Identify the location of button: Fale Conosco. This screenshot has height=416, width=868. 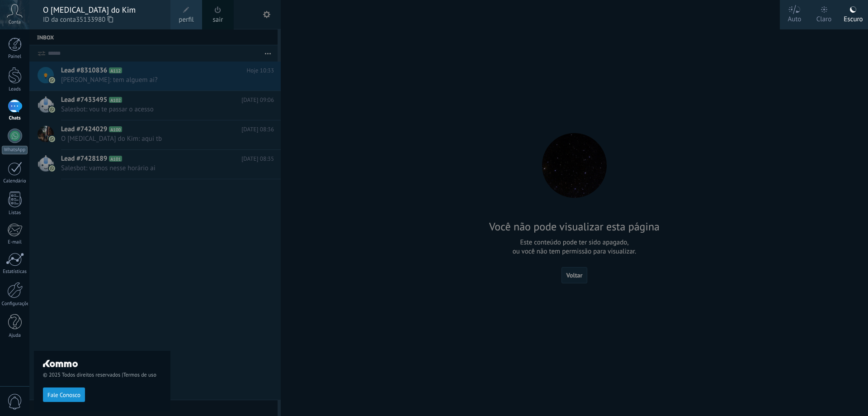
(63, 395).